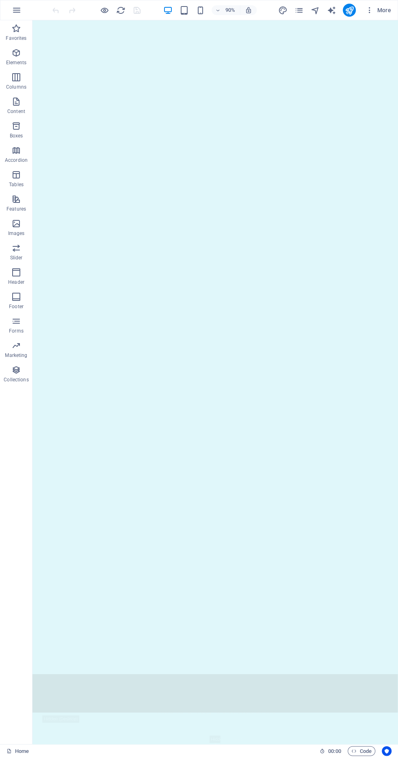 The height and width of the screenshot is (757, 398). I want to click on a: Click to cancel selection. Double-click to open Pages, so click(17, 751).